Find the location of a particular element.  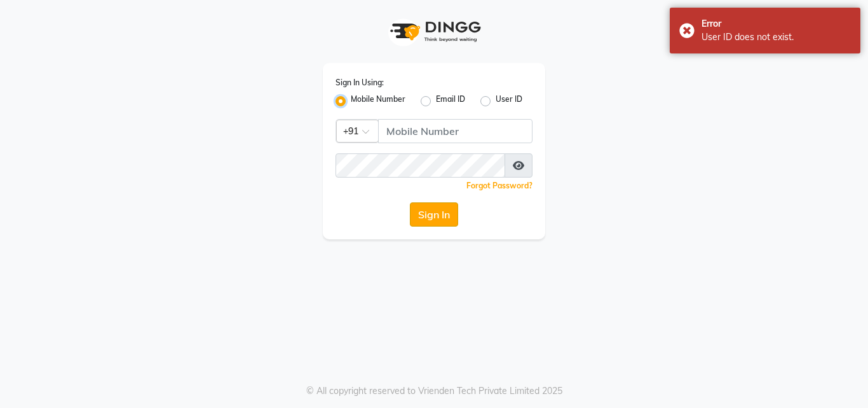

div: User ID does not exist. is located at coordinates (776, 37).